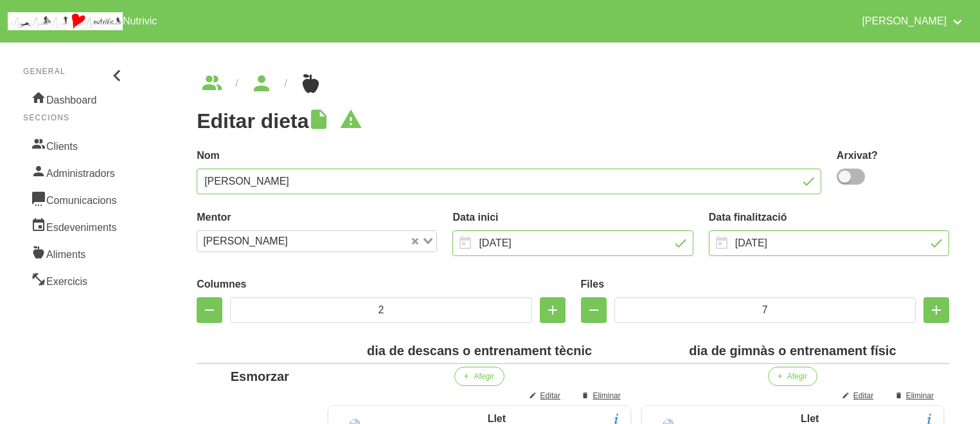 This screenshot has width=980, height=424. Describe the element at coordinates (792, 351) in the screenshot. I see `div: dia de gimnàs o entrenament físic` at that location.